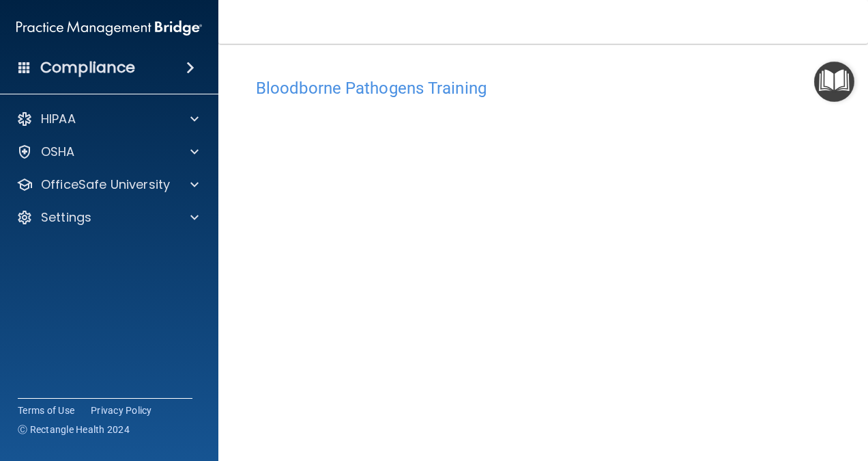 Image resolution: width=868 pixels, height=461 pixels. Describe the element at coordinates (543, 88) in the screenshot. I see `h4: Bloodborne Pathogens Training` at that location.